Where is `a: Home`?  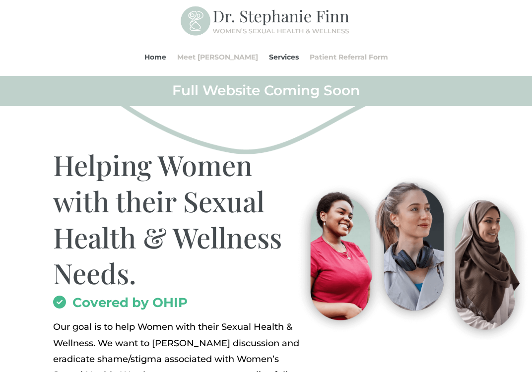 a: Home is located at coordinates (155, 57).